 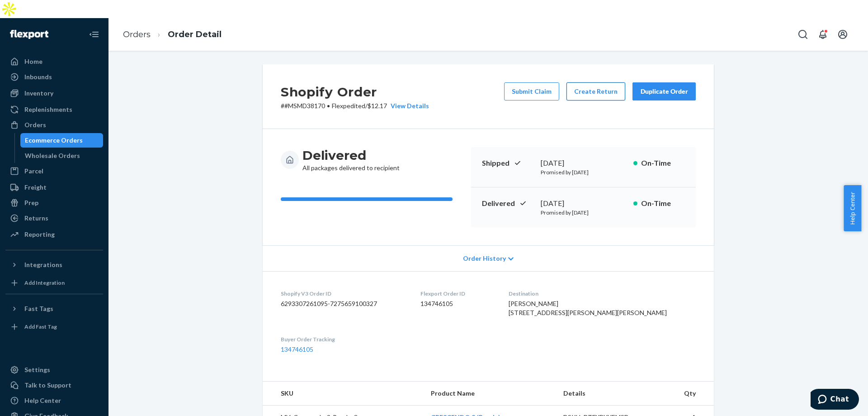 What do you see at coordinates (54, 171) in the screenshot?
I see `a: Parcel` at bounding box center [54, 171].